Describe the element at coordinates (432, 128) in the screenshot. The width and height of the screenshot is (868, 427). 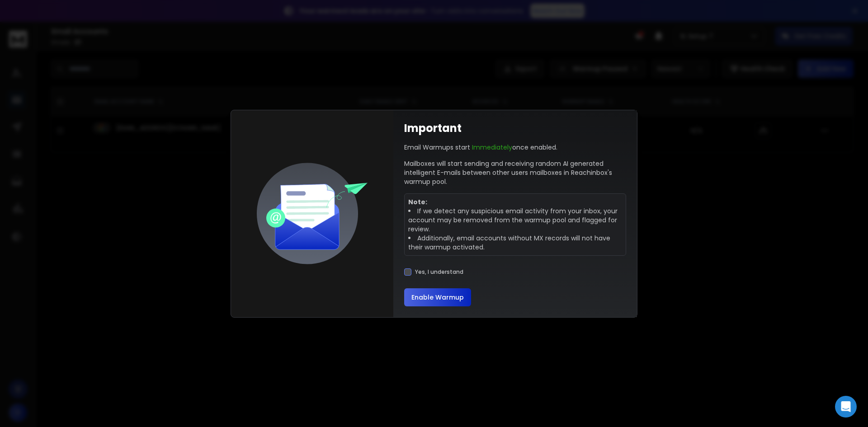
I see `h1: Important` at that location.